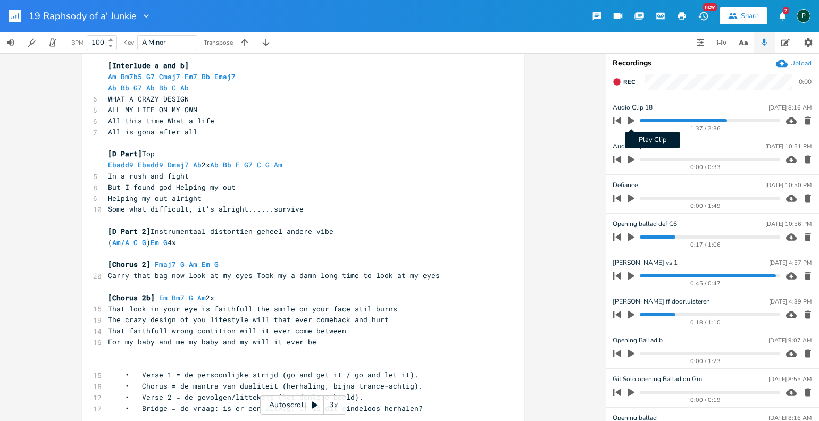 This screenshot has width=819, height=421. Describe the element at coordinates (125, 154) in the screenshot. I see `span: [D Part]` at that location.